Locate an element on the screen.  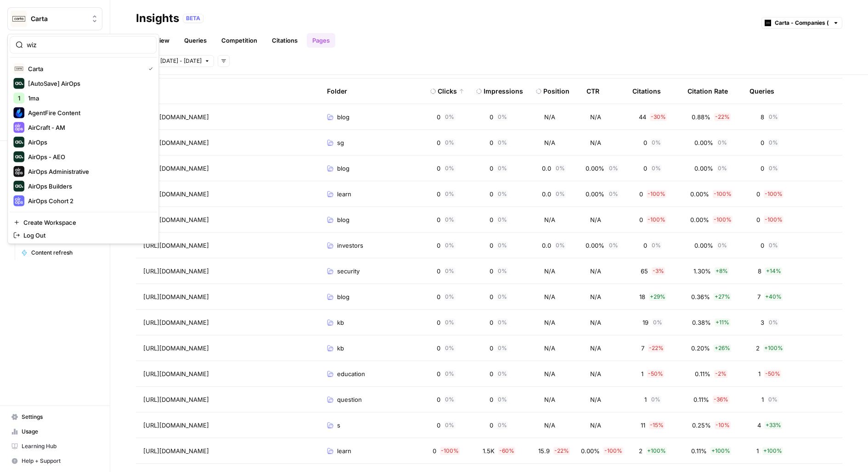
span: kb is located at coordinates (340, 348).